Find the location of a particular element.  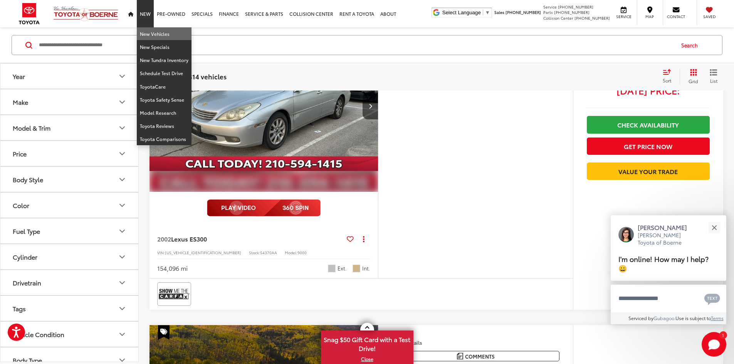

a: New Specials is located at coordinates (164, 47).